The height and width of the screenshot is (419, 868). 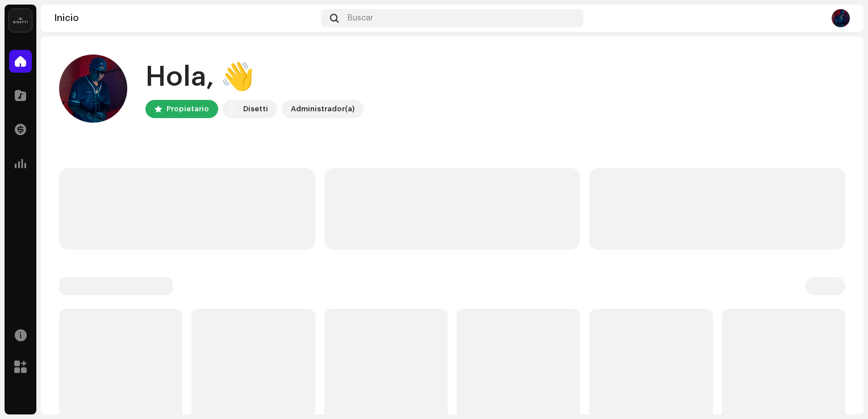 I want to click on div: Inicio, so click(x=185, y=18).